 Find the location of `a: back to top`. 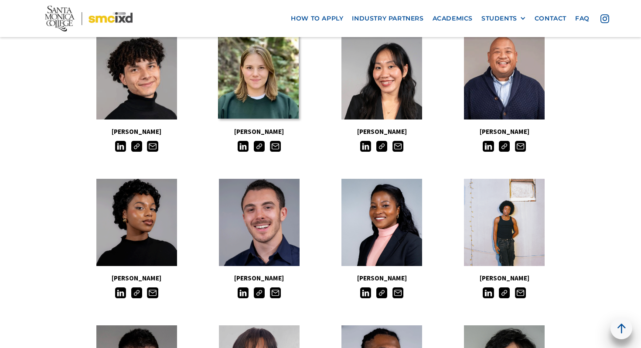

a: back to top is located at coordinates (622, 329).